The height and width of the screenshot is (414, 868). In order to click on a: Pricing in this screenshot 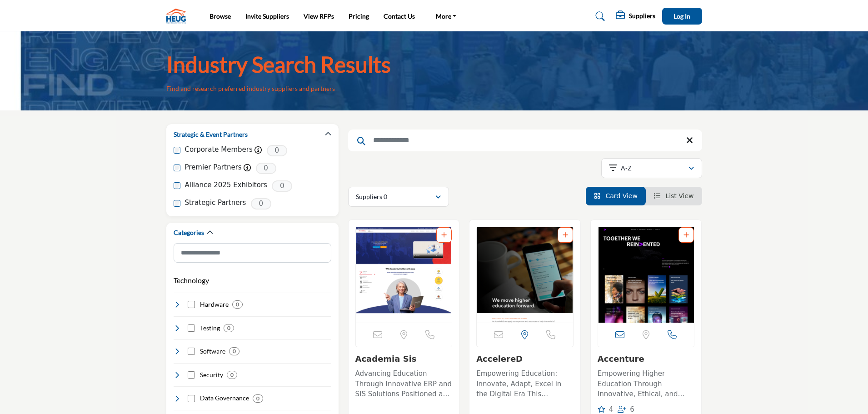, I will do `click(359, 16)`.